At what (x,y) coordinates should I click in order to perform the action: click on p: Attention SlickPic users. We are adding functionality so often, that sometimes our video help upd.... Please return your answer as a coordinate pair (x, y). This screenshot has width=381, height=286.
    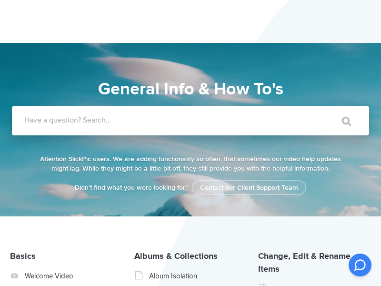
    Looking at the image, I should click on (191, 164).